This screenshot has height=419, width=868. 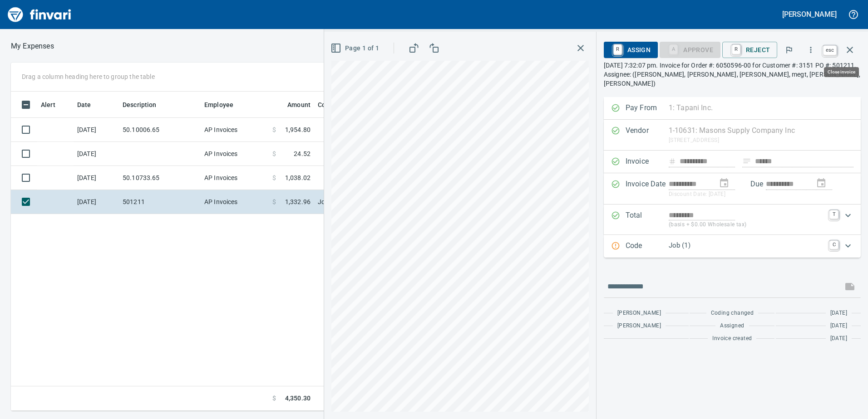 What do you see at coordinates (630, 50) in the screenshot?
I see `button: RAssign` at bounding box center [630, 50].